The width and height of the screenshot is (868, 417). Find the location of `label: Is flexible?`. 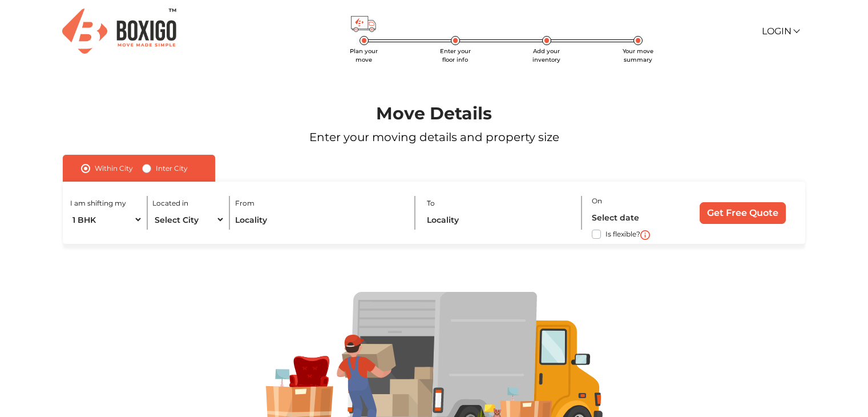

label: Is flexible? is located at coordinates (623, 233).